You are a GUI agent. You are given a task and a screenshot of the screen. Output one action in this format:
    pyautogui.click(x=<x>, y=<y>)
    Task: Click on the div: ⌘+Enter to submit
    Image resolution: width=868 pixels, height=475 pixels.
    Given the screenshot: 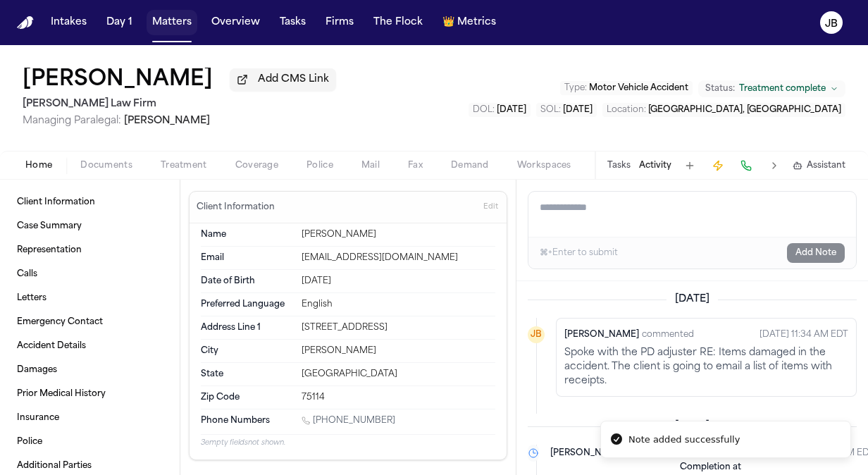 What is the action you would take?
    pyautogui.click(x=578, y=253)
    